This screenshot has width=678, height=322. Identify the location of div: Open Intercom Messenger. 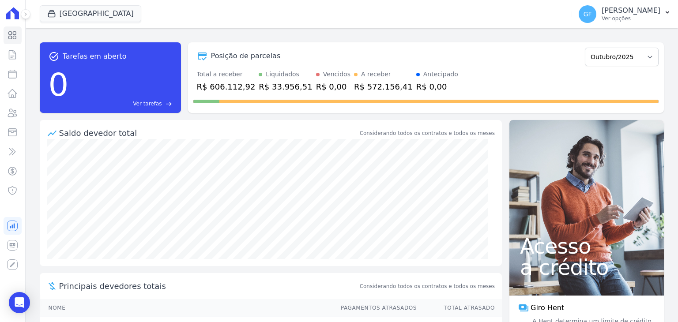
(19, 303).